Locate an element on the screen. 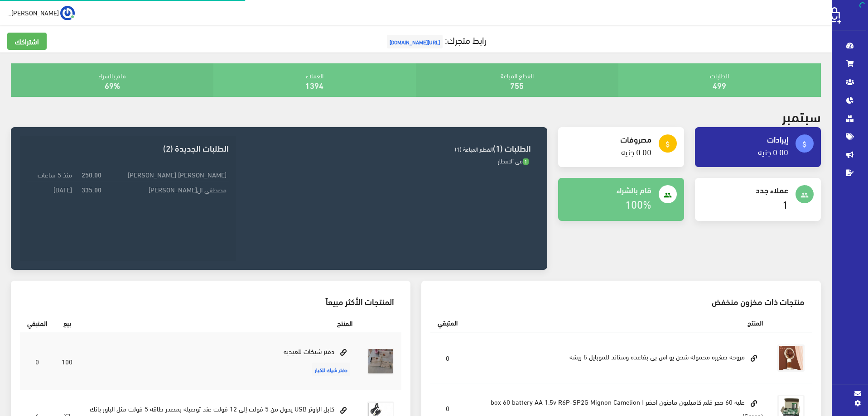 The width and height of the screenshot is (868, 416). h4: مصروفات is located at coordinates (609, 139).